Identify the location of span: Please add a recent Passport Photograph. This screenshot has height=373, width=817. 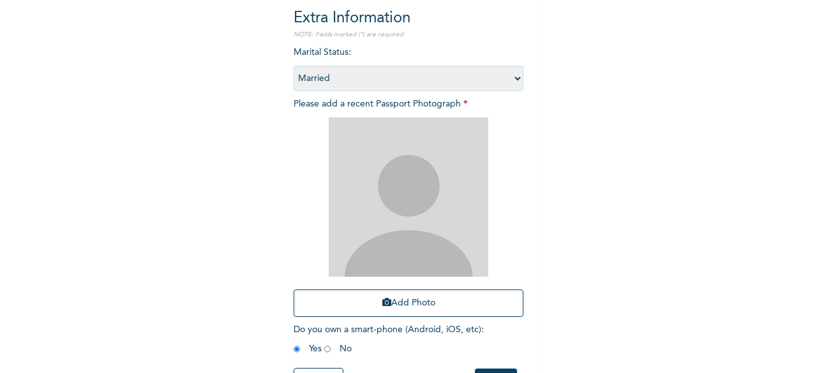
(408, 211).